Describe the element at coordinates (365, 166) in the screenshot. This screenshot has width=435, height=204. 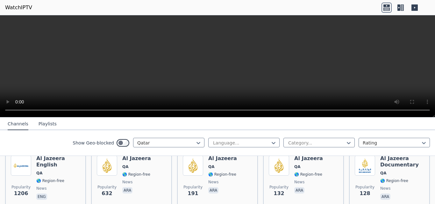
I see `img: Al Jazeera Documentary` at that location.